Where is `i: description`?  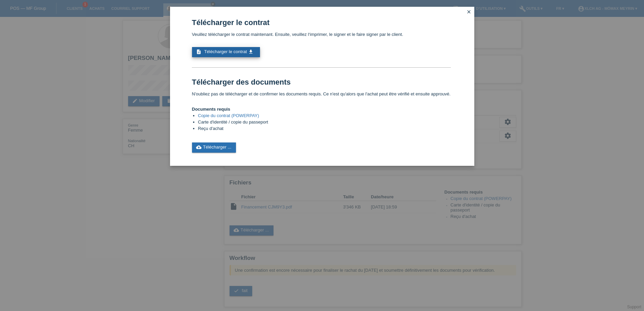
i: description is located at coordinates (199, 52).